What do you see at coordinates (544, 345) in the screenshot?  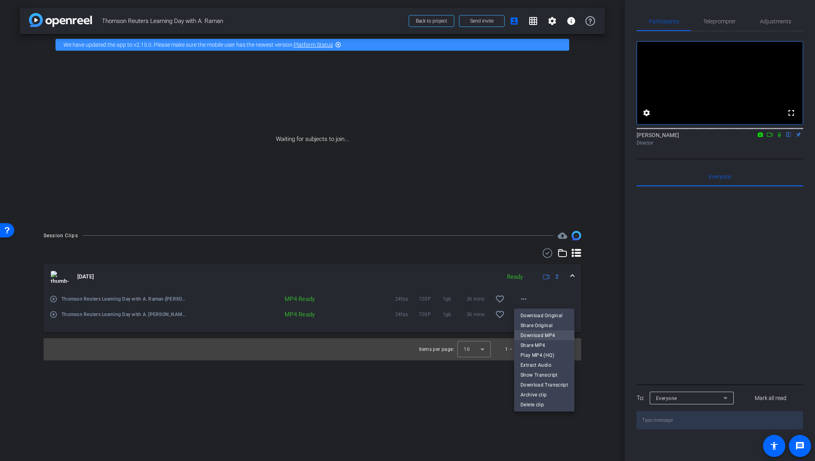 I see `span: Share MP4` at bounding box center [544, 345].